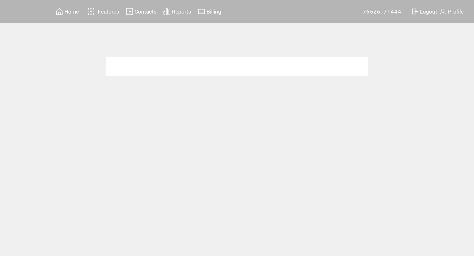 The width and height of the screenshot is (474, 256). Describe the element at coordinates (102, 11) in the screenshot. I see `a: Features` at that location.